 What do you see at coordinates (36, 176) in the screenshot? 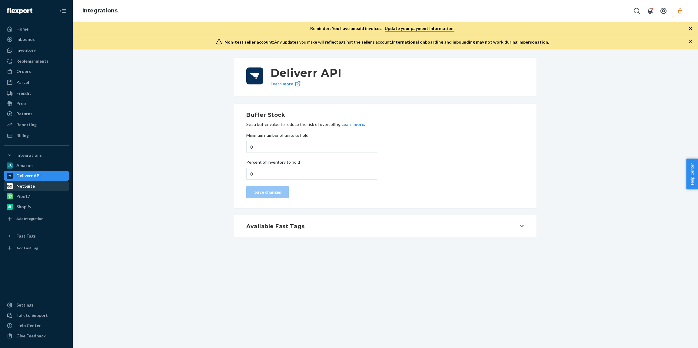
I see `a: Deliverr API` at bounding box center [36, 176].